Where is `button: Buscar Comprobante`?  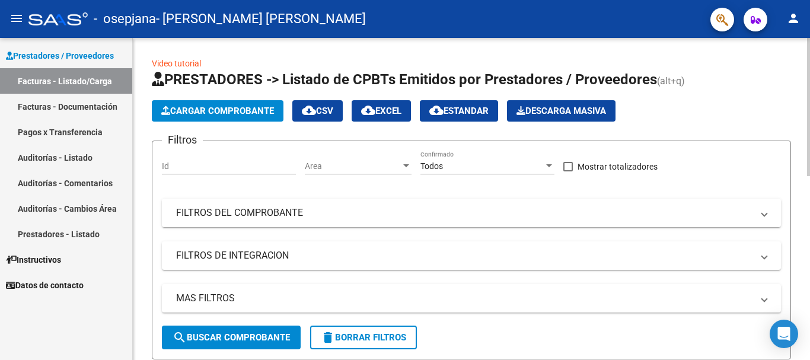
button: Buscar Comprobante is located at coordinates (231, 337).